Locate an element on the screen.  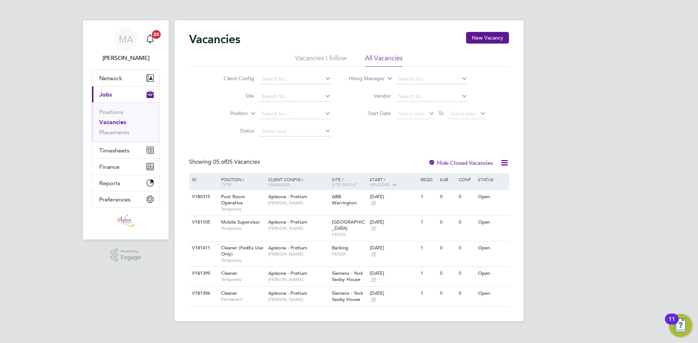
nav: Main navigation is located at coordinates (126, 130).